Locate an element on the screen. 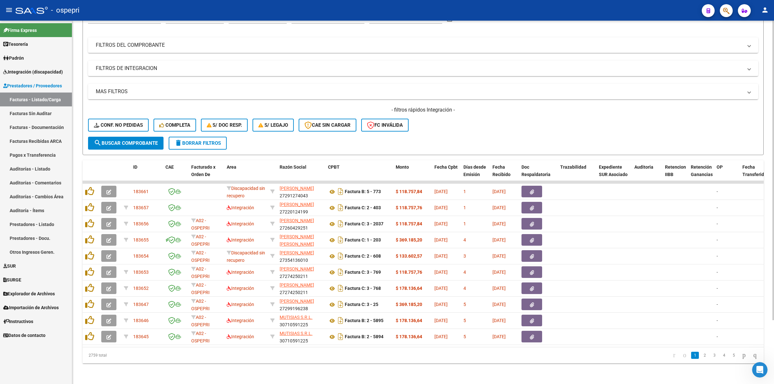 This screenshot has height=384, width=774. span: 183655 is located at coordinates (141, 240).